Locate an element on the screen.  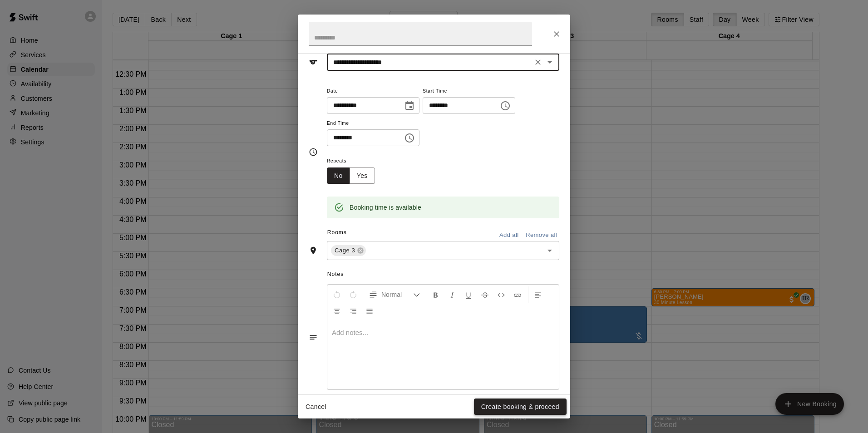
button: Left Align is located at coordinates (538, 295).